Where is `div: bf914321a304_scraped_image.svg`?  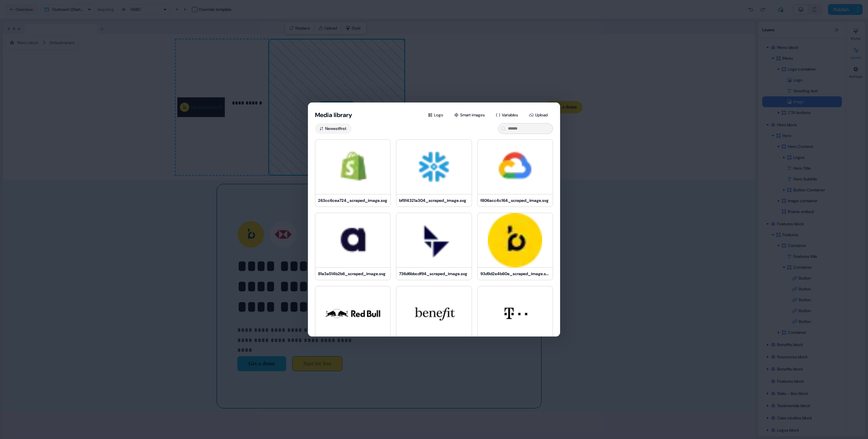
div: bf914321a304_scraped_image.svg is located at coordinates (434, 201).